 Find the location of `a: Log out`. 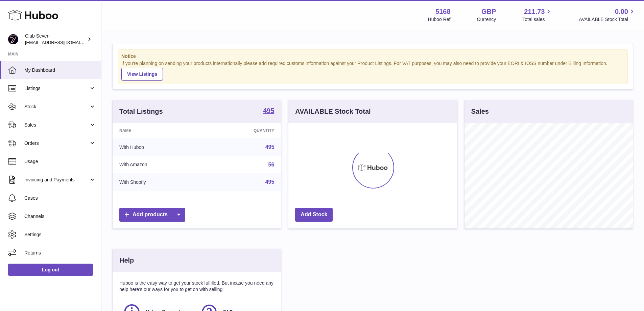

a: Log out is located at coordinates (50, 269).